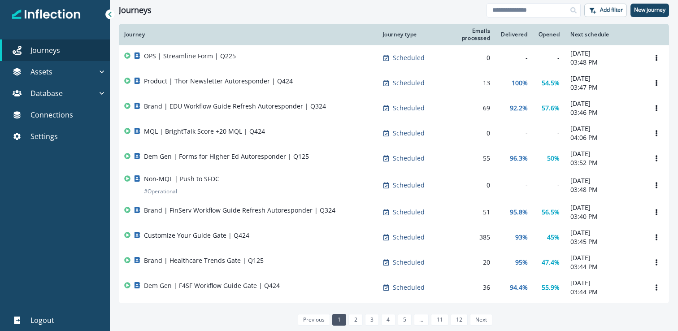 This screenshot has width=678, height=331. What do you see at coordinates (47, 93) in the screenshot?
I see `p: Database` at bounding box center [47, 93].